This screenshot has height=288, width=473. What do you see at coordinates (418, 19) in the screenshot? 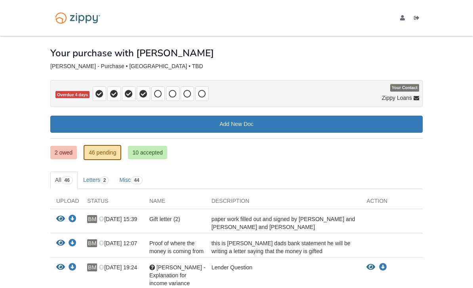
I see `a: Log out` at bounding box center [418, 19].